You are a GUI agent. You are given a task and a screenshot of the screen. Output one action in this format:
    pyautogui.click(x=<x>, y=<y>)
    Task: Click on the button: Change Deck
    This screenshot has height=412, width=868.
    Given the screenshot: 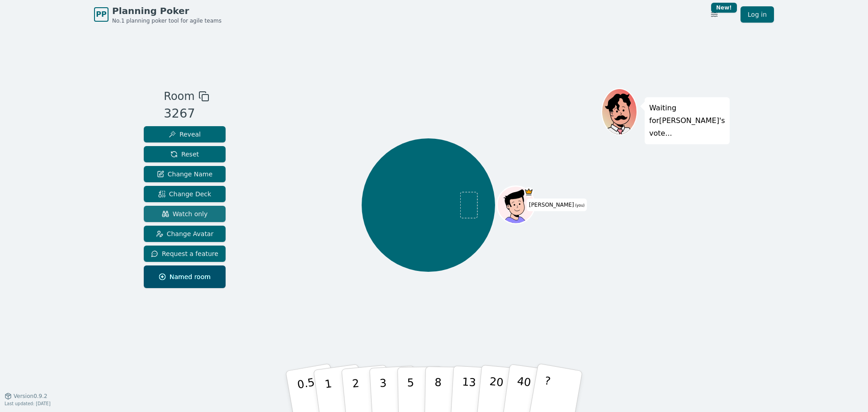 What is the action you would take?
    pyautogui.click(x=184, y=194)
    